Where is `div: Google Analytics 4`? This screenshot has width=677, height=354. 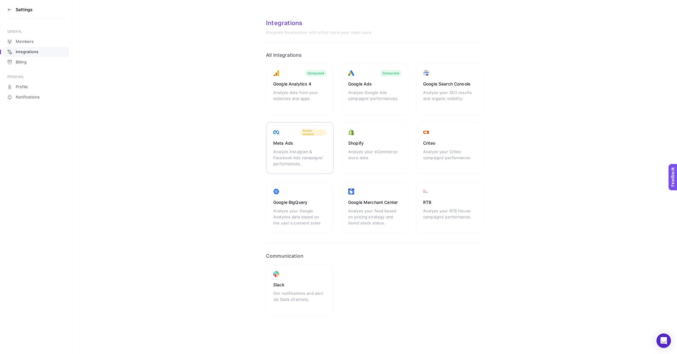
div: Google Analytics 4 is located at coordinates (300, 84).